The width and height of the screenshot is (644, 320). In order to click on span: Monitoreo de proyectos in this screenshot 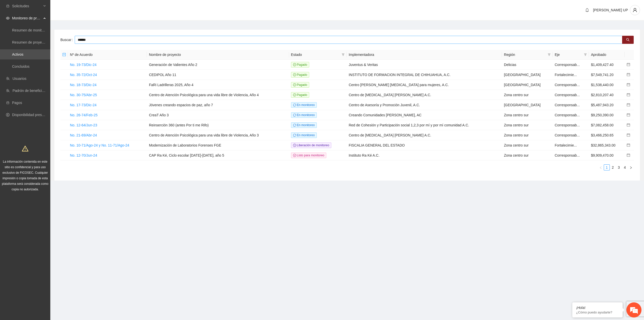, I will do `click(27, 18)`.